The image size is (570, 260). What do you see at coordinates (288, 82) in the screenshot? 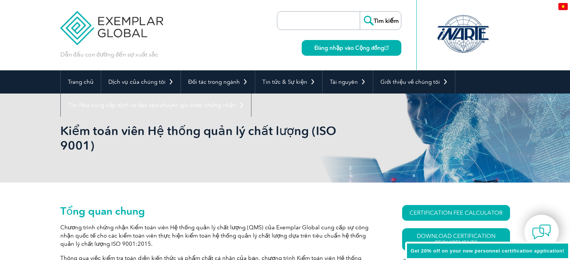
I see `a: Tin tức & Sự kiện` at bounding box center [288, 82].